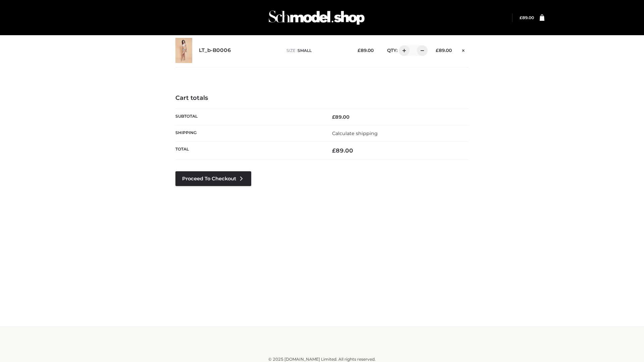 Image resolution: width=644 pixels, height=362 pixels. What do you see at coordinates (215, 50) in the screenshot?
I see `a: LT_b-B0006` at bounding box center [215, 50].